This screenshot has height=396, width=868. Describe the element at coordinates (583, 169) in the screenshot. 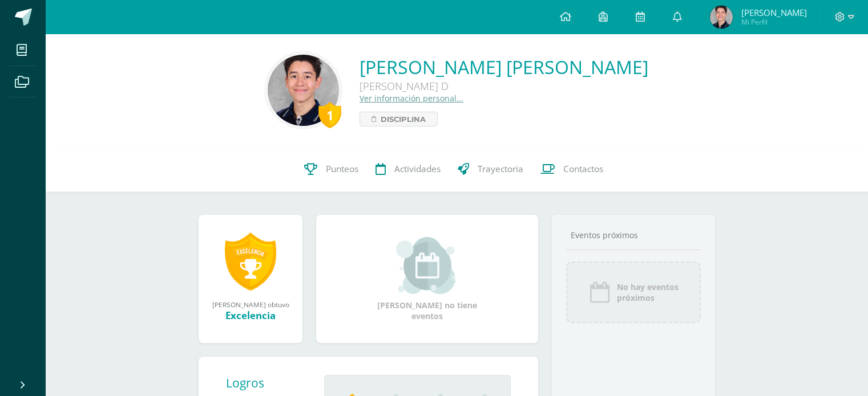

I see `span: Contactos` at that location.